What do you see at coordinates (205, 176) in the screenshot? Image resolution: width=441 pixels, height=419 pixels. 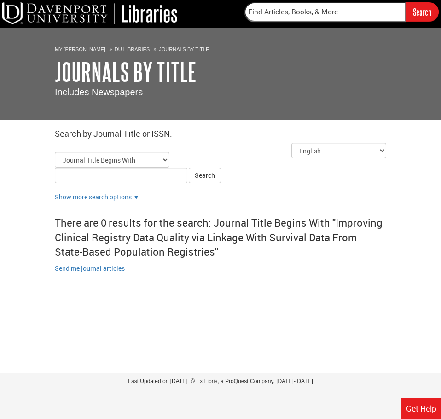 I see `button: Search` at bounding box center [205, 176].